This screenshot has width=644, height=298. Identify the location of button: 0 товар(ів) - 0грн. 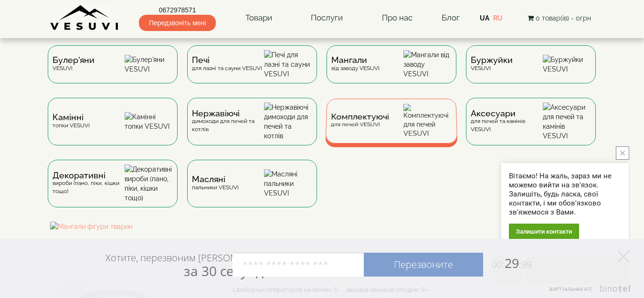
(559, 18).